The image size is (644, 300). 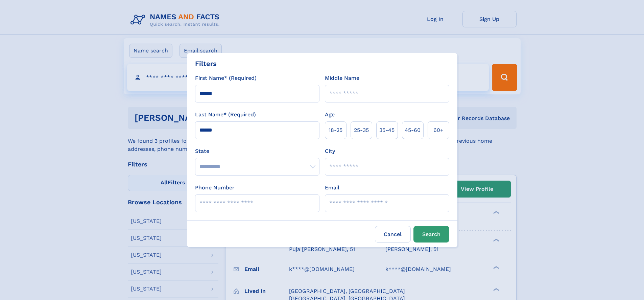 I want to click on span: 18‑25, so click(x=335, y=130).